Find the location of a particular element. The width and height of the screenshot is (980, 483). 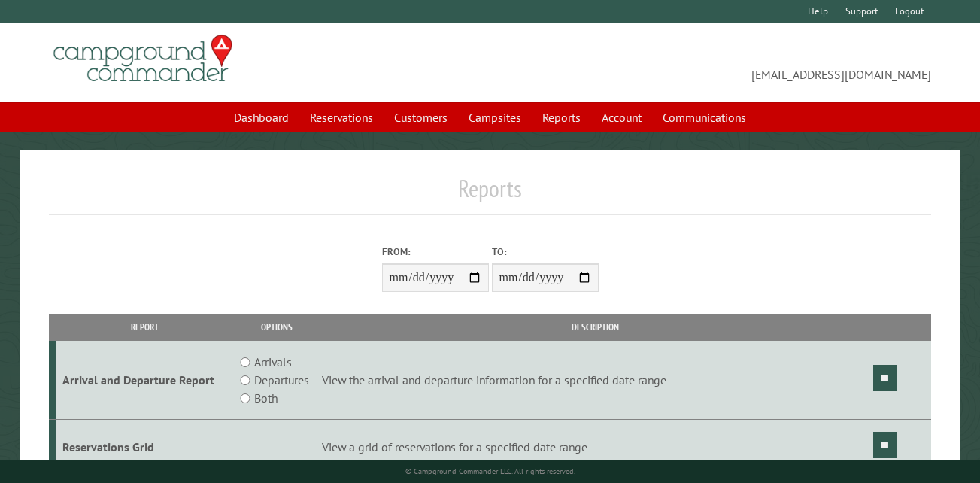

a: Reservations is located at coordinates (341, 118).